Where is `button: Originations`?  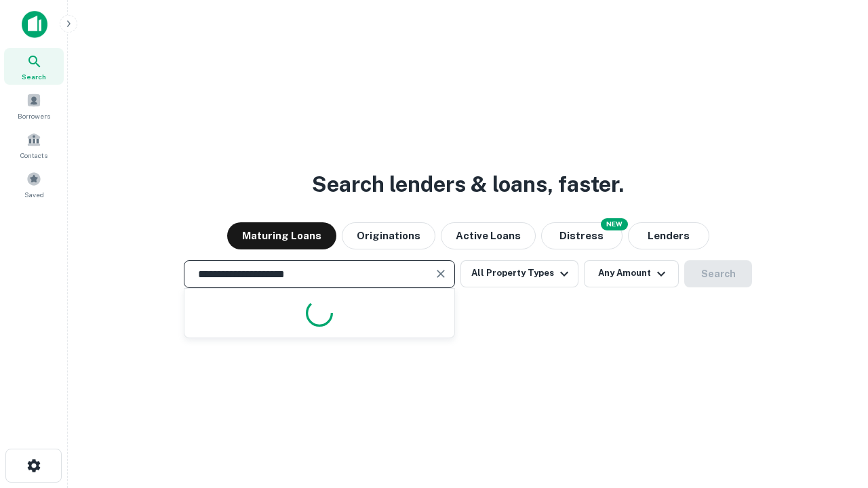 button: Originations is located at coordinates (389, 236).